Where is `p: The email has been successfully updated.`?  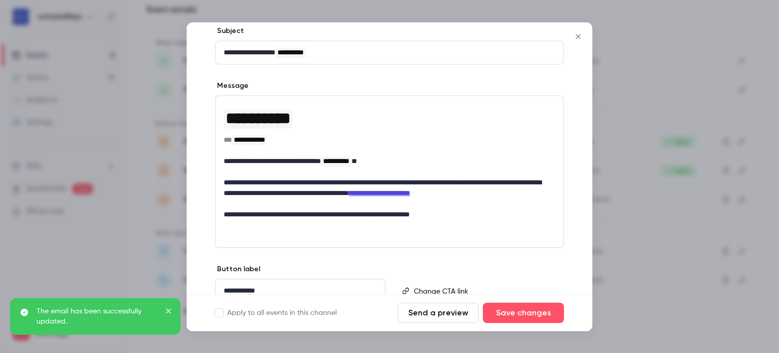 p: The email has been successfully updated. is located at coordinates (97, 316).